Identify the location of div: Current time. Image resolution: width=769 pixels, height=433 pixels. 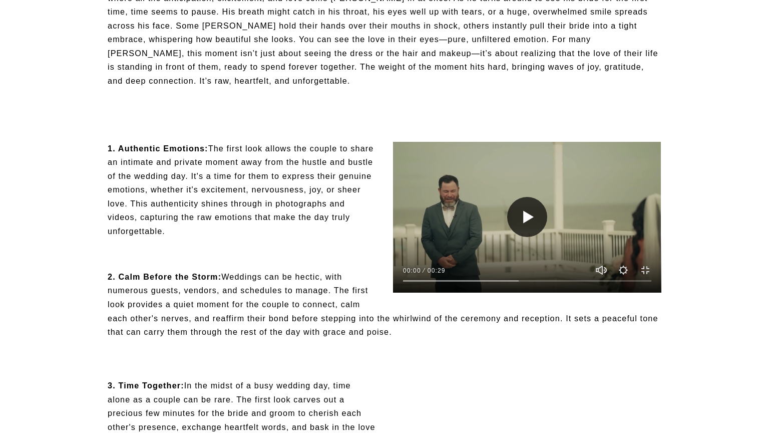
(413, 270).